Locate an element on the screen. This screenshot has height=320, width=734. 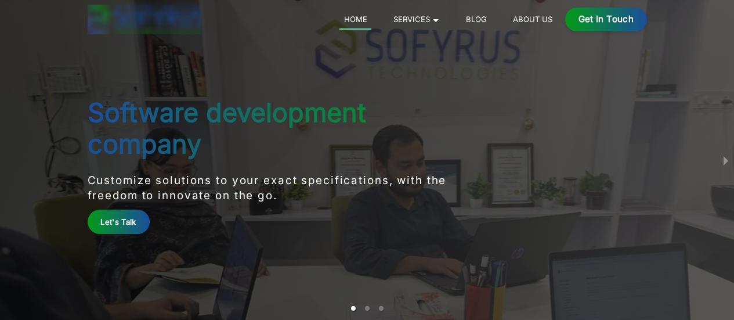
a: Let's Talk is located at coordinates (118, 221).